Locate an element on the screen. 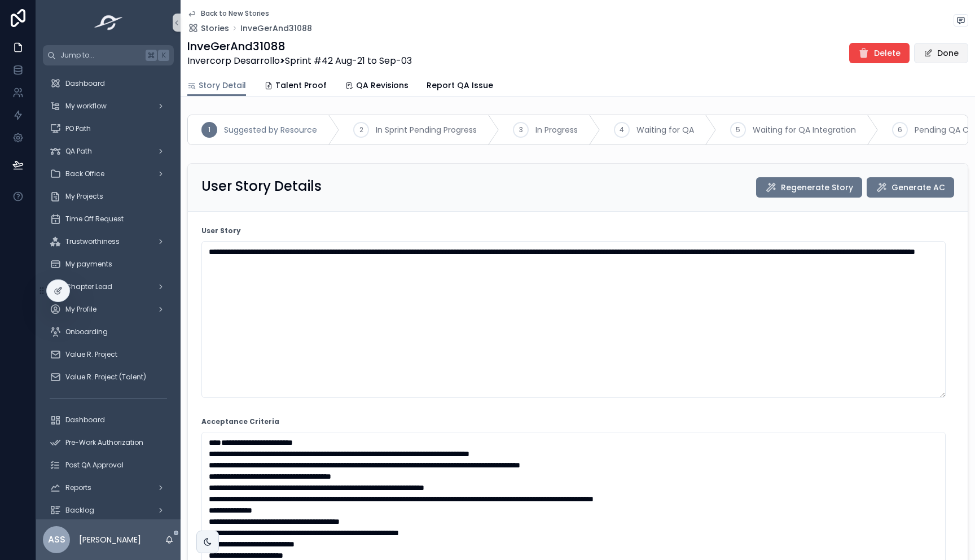 This screenshot has height=560, width=975. strong: Acceptance Criteria is located at coordinates (240, 421).